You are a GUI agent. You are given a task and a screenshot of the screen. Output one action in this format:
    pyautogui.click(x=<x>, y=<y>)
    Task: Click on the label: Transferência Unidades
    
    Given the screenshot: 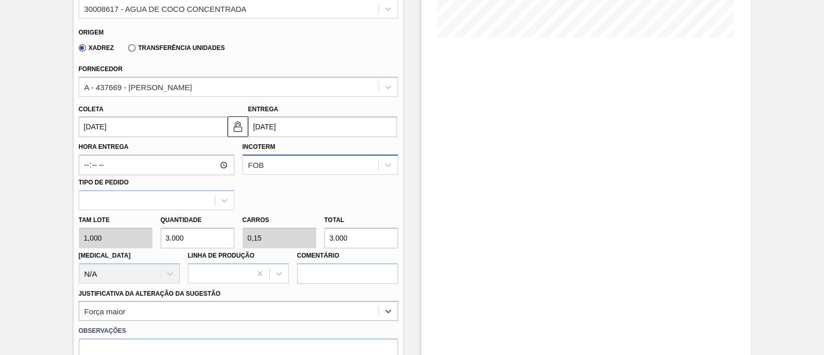 What is the action you would take?
    pyautogui.click(x=176, y=48)
    